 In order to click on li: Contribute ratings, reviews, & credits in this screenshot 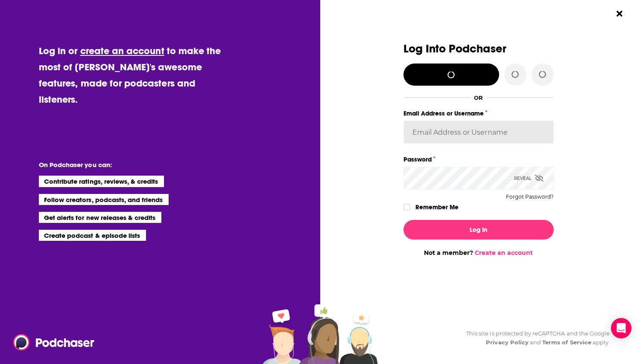, I will do `click(102, 181)`.